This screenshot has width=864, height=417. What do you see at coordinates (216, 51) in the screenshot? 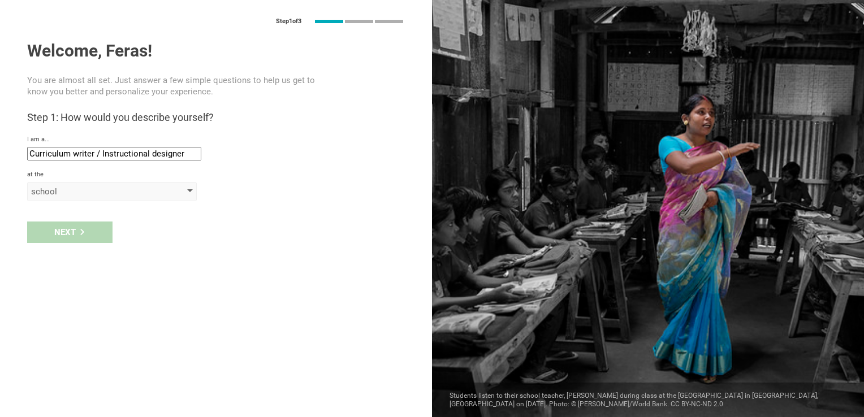
I see `h1: Welcome, Feras!` at bounding box center [216, 51].